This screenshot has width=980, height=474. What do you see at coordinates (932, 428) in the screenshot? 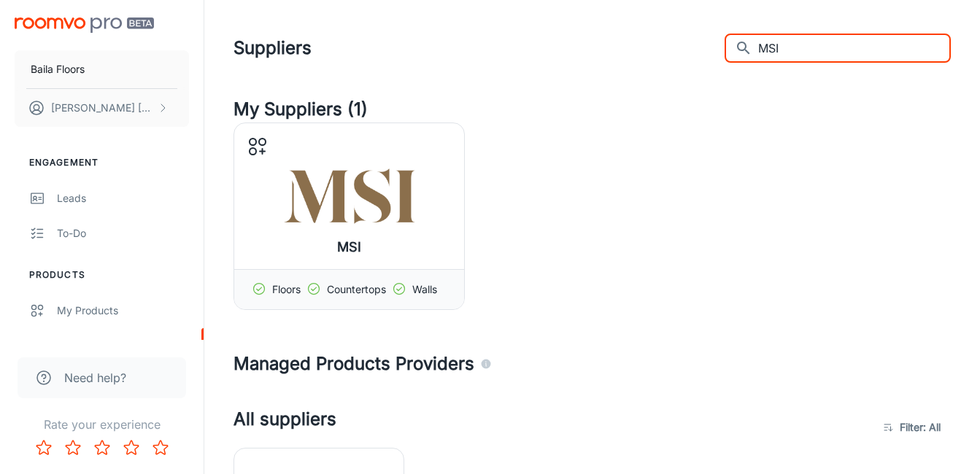
I see `span: : All` at bounding box center [932, 428].